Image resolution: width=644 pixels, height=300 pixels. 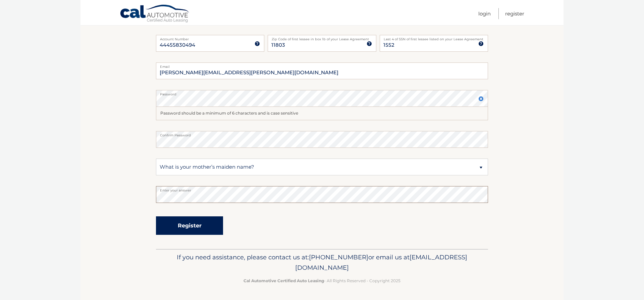 I want to click on label: Confirm Password, so click(x=322, y=133).